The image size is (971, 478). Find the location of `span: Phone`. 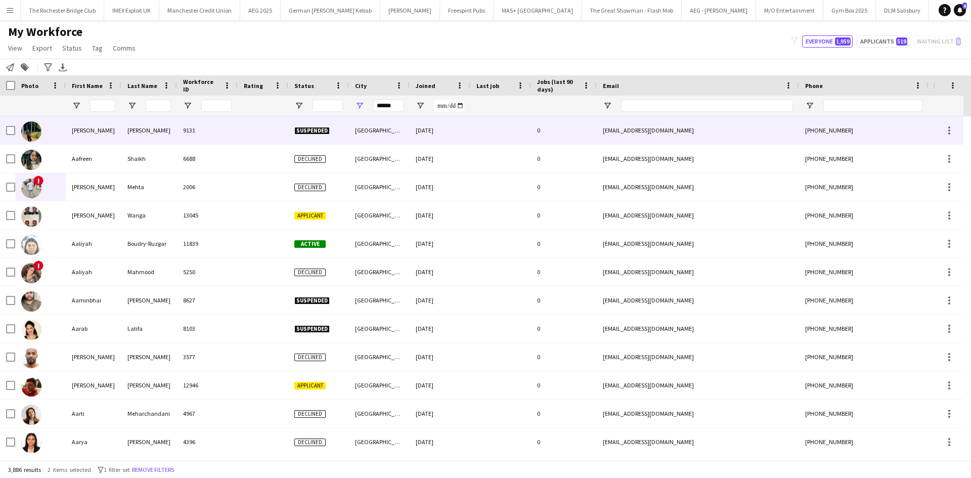

span: Phone is located at coordinates (814, 85).